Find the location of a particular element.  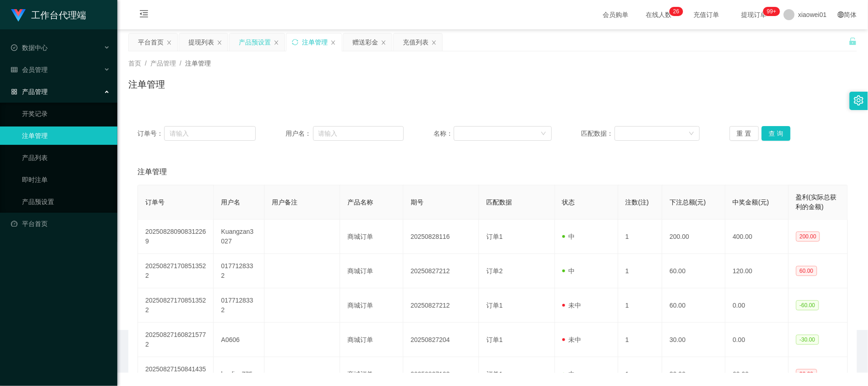

span: -60.00 is located at coordinates (807, 305).